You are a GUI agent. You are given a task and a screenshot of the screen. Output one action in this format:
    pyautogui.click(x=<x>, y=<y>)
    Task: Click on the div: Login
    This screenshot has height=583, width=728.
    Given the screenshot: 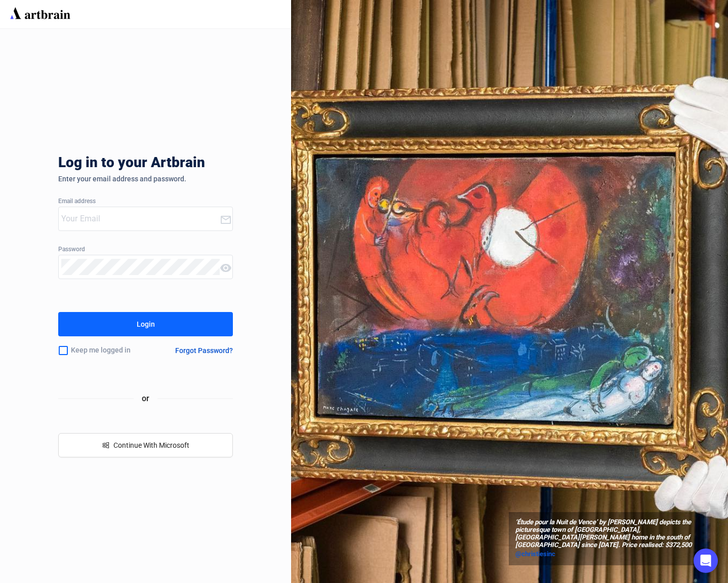 What is the action you would take?
    pyautogui.click(x=146, y=324)
    